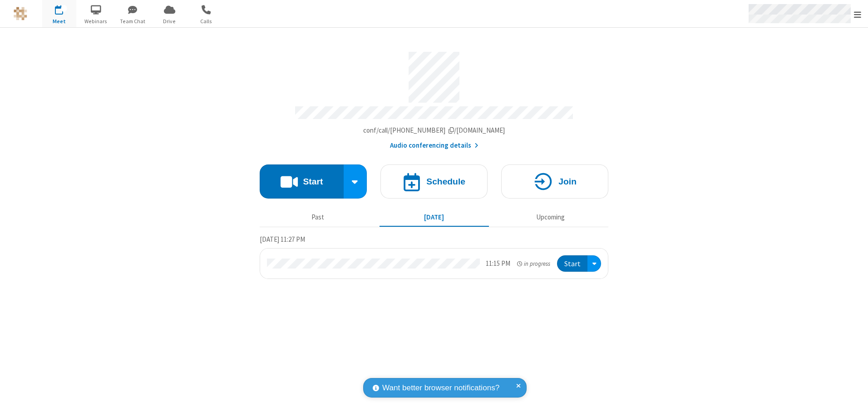 Image resolution: width=868 pixels, height=413 pixels. I want to click on span: Meet, so click(59, 21).